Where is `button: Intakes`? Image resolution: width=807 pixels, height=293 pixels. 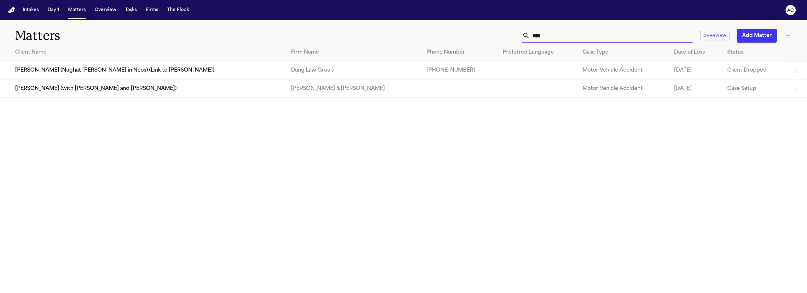 button: Intakes is located at coordinates (31, 10).